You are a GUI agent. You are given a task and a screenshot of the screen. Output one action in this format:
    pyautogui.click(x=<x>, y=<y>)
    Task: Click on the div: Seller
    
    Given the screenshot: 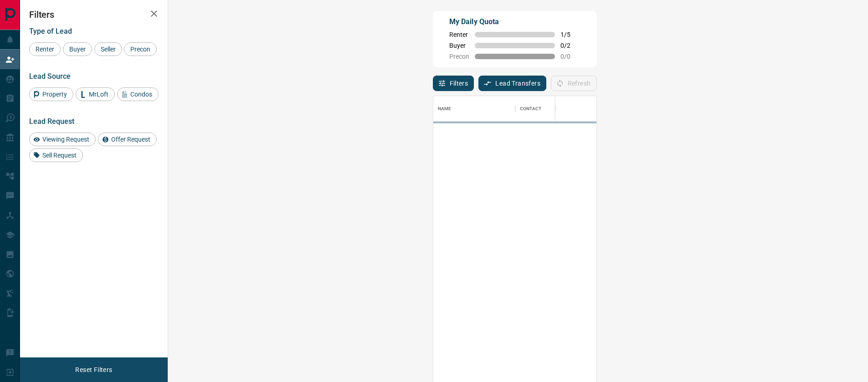 What is the action you would take?
    pyautogui.click(x=108, y=50)
    